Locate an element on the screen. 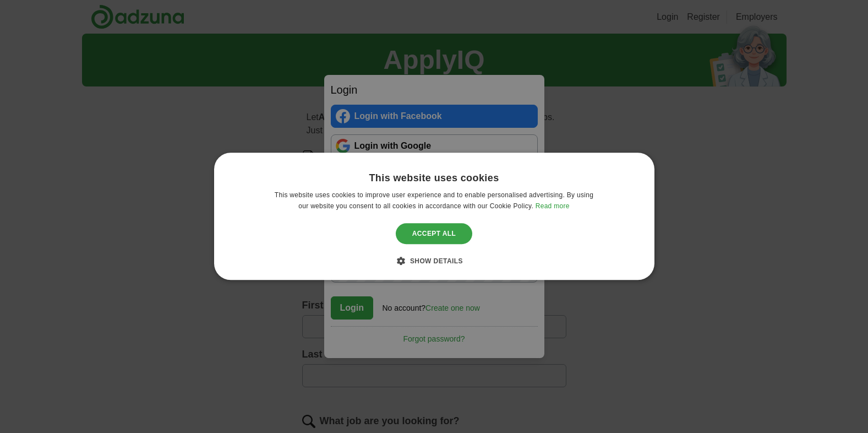 The image size is (868, 433). div: Cookie consent dialog is located at coordinates (434, 216).